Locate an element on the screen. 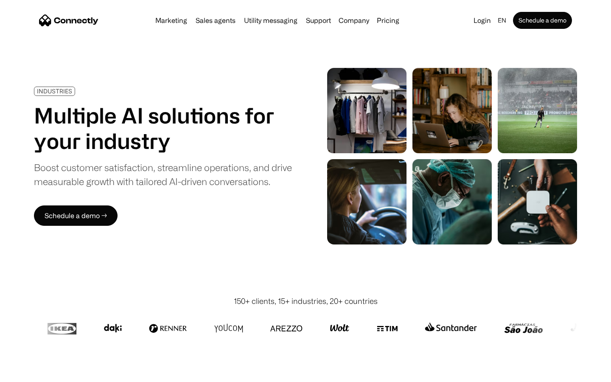 Image resolution: width=611 pixels, height=382 pixels. a: Utility messaging is located at coordinates (271, 20).